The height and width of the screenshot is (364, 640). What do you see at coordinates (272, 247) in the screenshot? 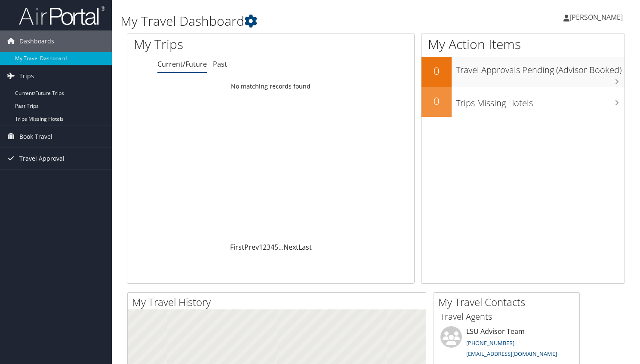
I see `a: 4` at bounding box center [272, 247].